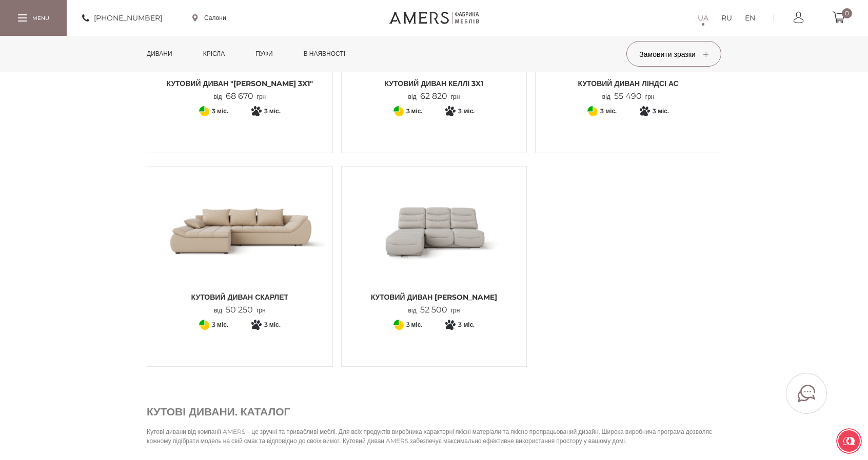 The image size is (868, 460). I want to click on a: UA, so click(703, 18).